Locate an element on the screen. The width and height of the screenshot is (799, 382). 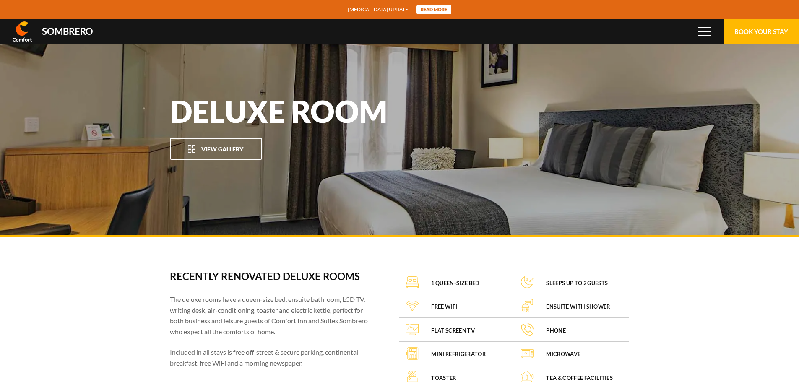
div: Sombrero is located at coordinates (68, 31).